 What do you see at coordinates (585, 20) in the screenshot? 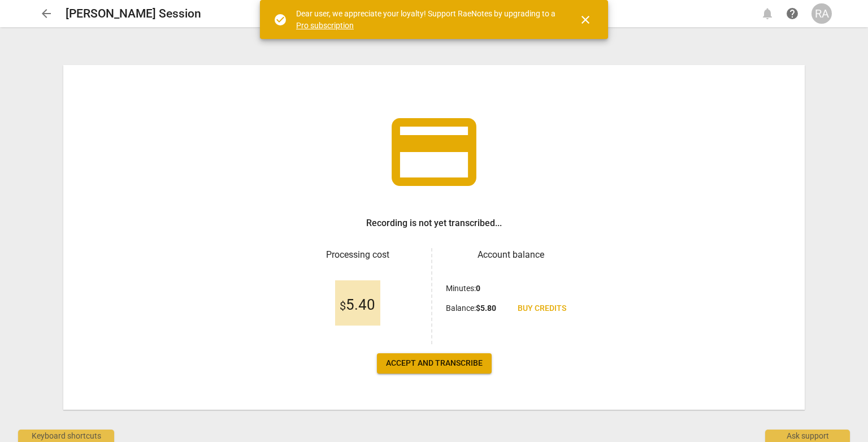
I see `span: close` at bounding box center [585, 20].